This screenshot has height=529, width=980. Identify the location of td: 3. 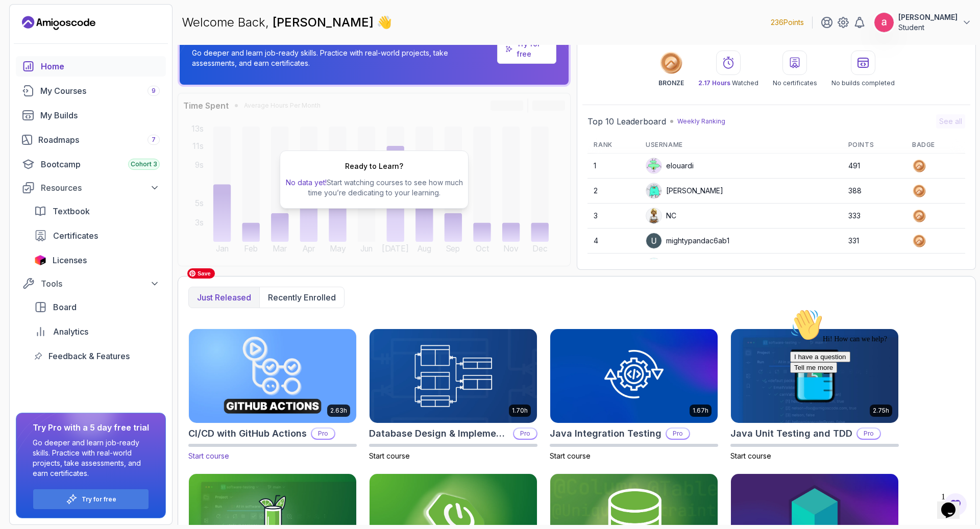
(614, 216).